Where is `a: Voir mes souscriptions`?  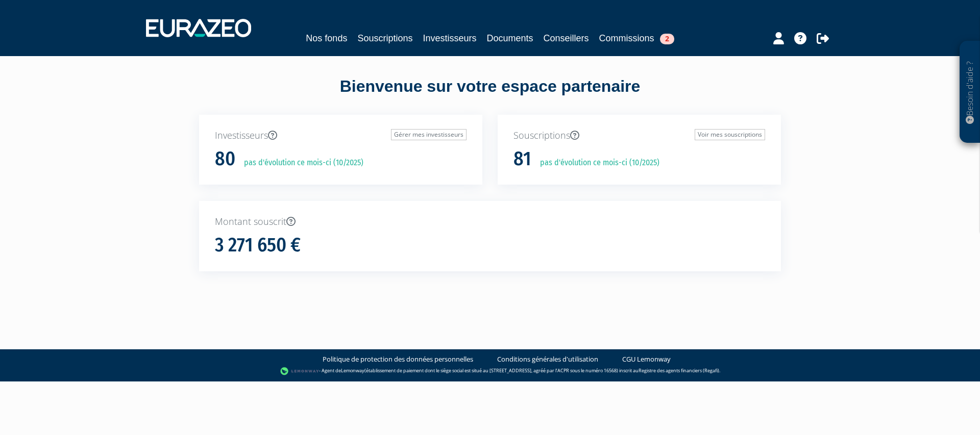 a: Voir mes souscriptions is located at coordinates (729, 135).